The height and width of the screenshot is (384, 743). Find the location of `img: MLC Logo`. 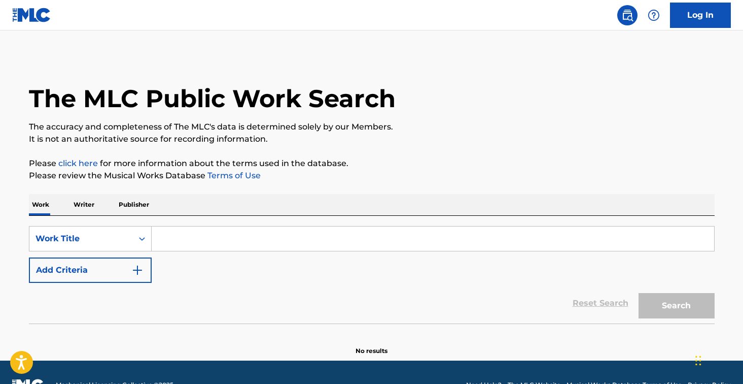

img: MLC Logo is located at coordinates (31, 15).